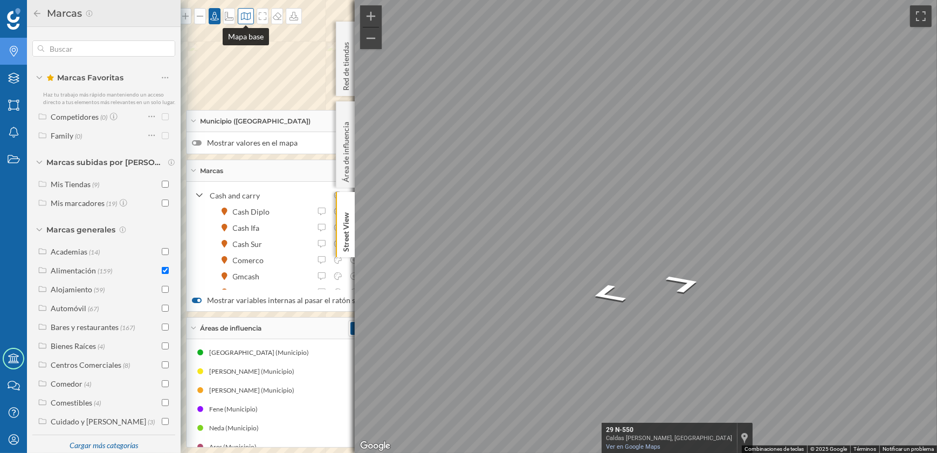 The image size is (937, 453). Describe the element at coordinates (246, 37) in the screenshot. I see `div: Mapa base` at that location.